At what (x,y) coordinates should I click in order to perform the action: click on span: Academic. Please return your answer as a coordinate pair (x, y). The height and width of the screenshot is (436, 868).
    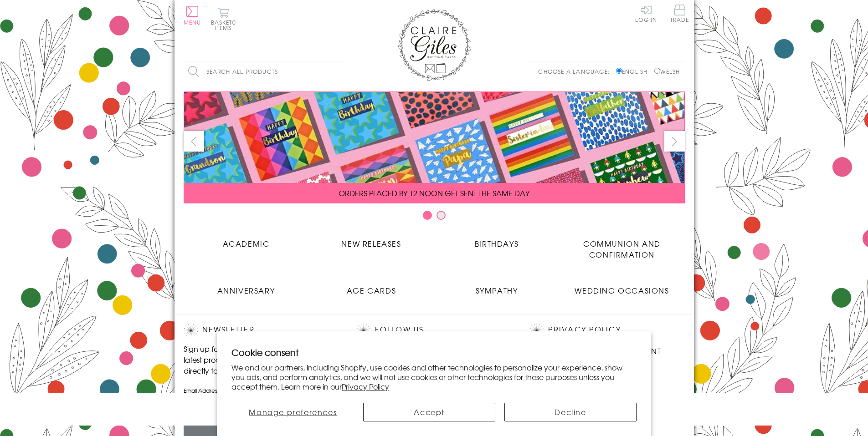
    Looking at the image, I should click on (246, 244).